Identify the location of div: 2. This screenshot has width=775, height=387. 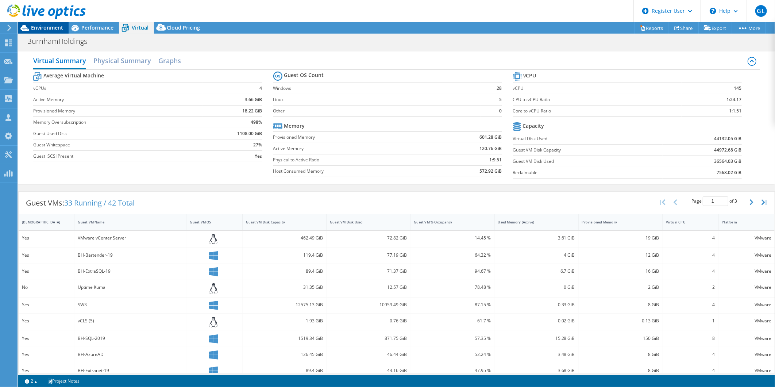
(691, 287).